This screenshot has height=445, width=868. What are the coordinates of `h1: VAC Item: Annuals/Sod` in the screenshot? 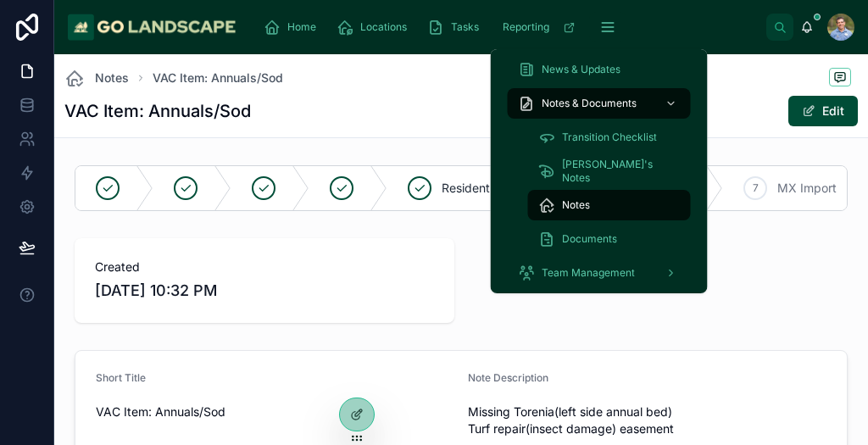 It's located at (157, 111).